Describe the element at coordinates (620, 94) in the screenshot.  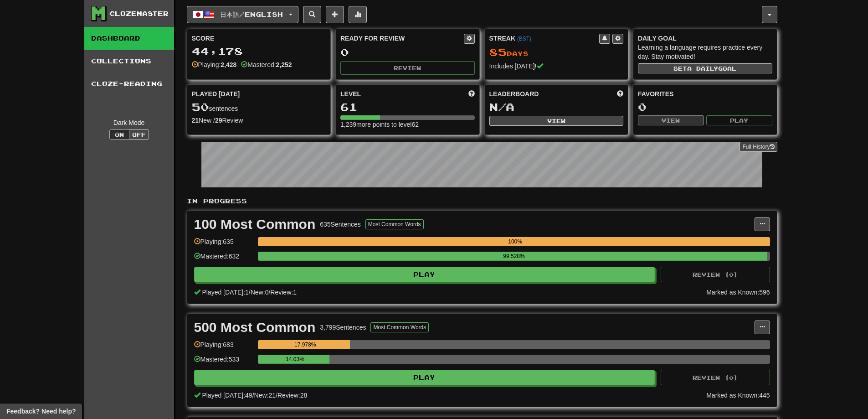
I see `span: This week in points, UTC` at that location.